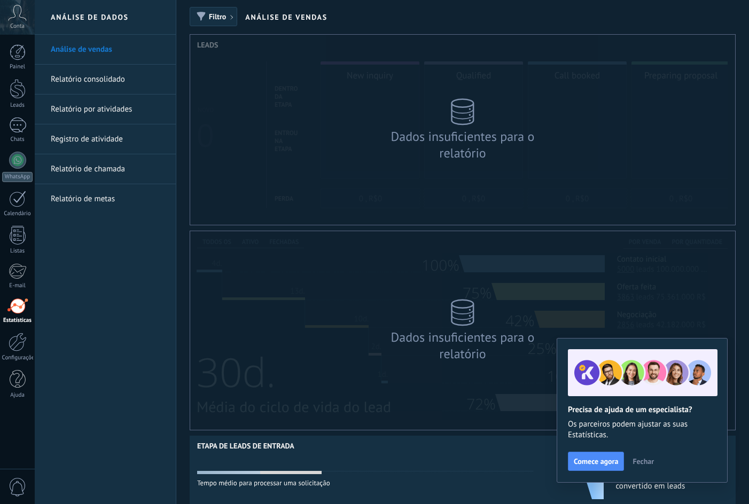 This screenshot has width=749, height=504. What do you see at coordinates (18, 395) in the screenshot?
I see `div: Ajuda` at bounding box center [18, 395].